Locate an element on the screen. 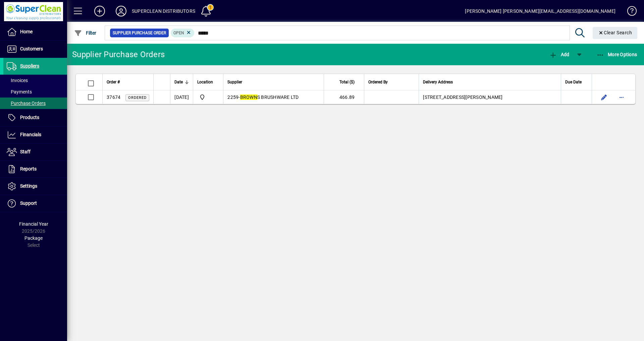 This screenshot has height=341, width=644. span: Purchase Orders is located at coordinates (26, 103).